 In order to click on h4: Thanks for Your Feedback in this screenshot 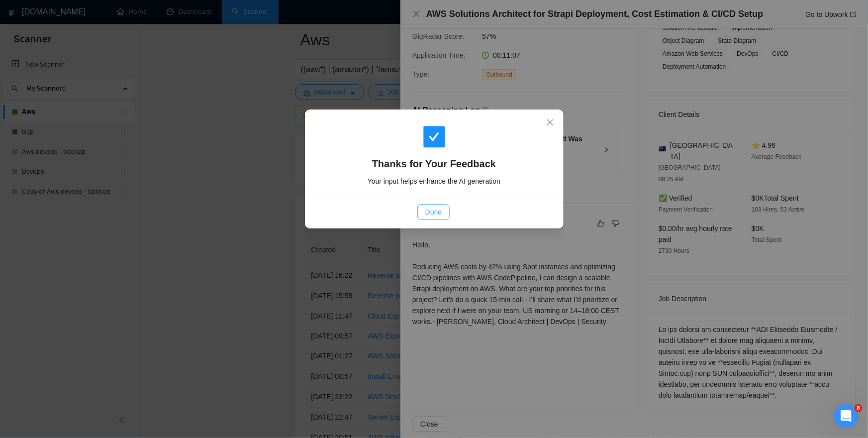, I will do `click(434, 164)`.